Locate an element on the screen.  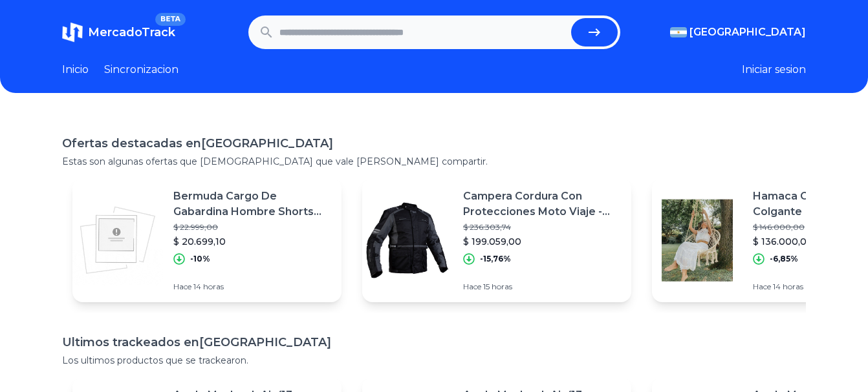
img: MercadoTrack is located at coordinates (73, 32).